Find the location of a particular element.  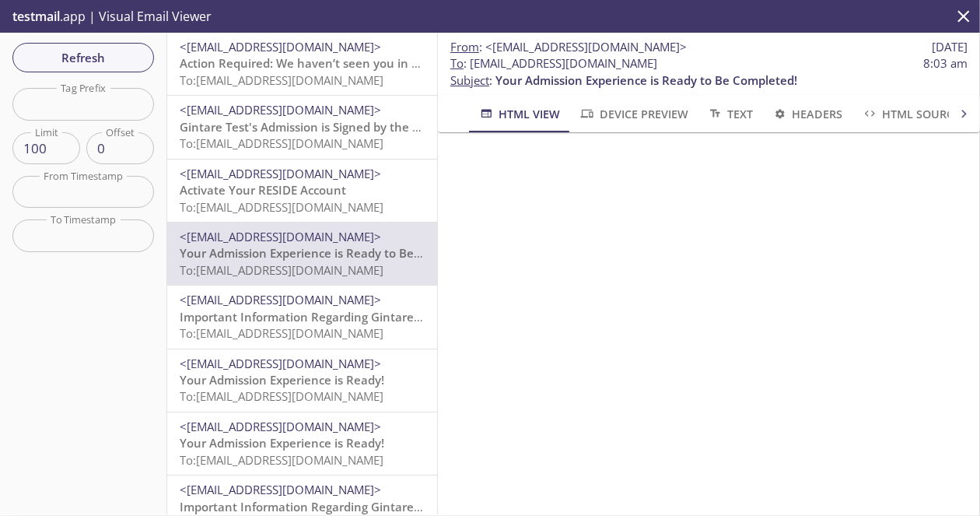

span: Text is located at coordinates (730, 114).